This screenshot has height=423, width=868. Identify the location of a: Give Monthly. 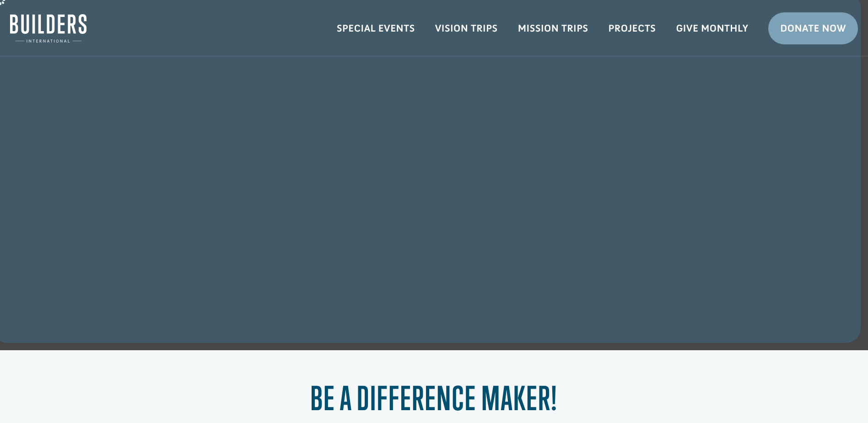
(712, 28).